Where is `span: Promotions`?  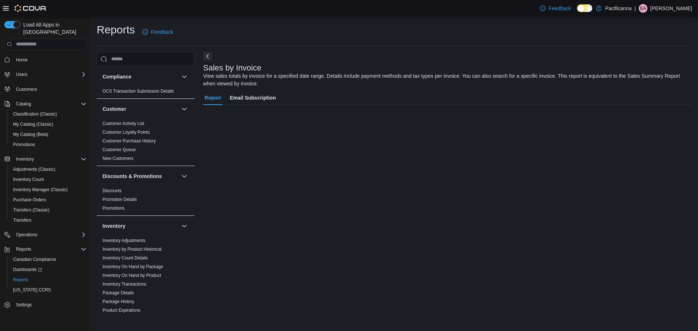 span: Promotions is located at coordinates (113, 208).